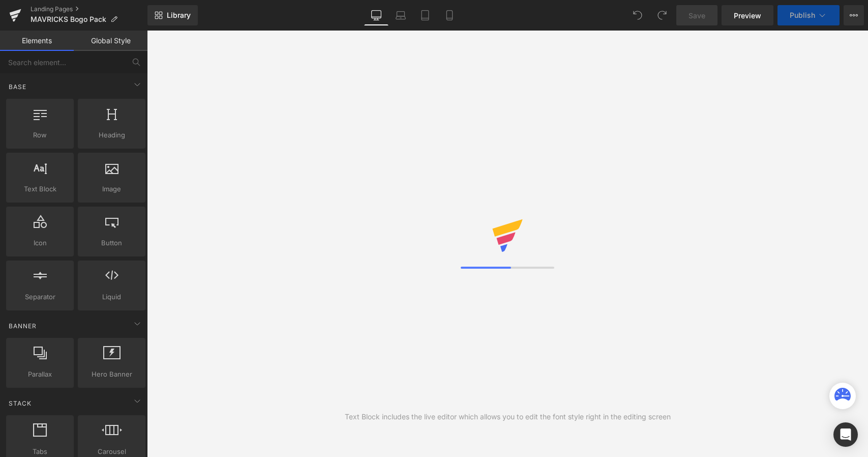 The image size is (868, 457). What do you see at coordinates (637, 15) in the screenshot?
I see `button: Undo` at bounding box center [637, 15].